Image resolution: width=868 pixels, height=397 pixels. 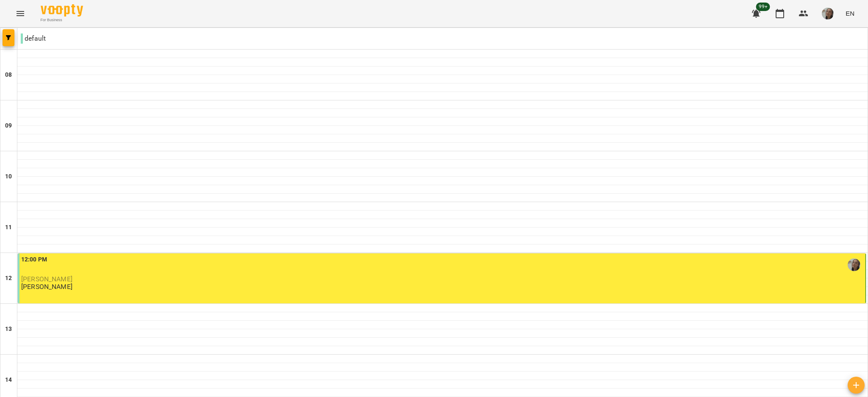 What do you see at coordinates (9, 380) in the screenshot?
I see `h6: 14` at bounding box center [9, 380].